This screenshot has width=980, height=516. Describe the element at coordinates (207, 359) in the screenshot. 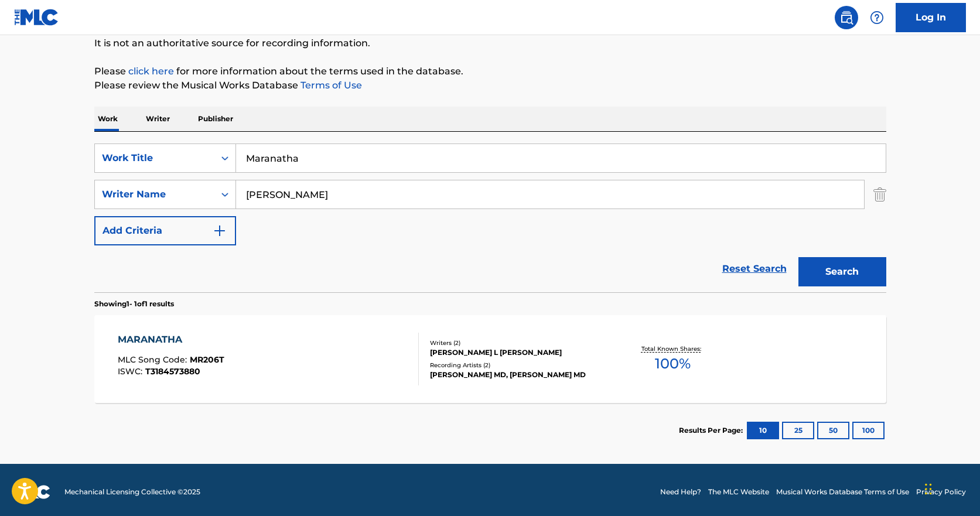

I see `span: MR206T` at that location.